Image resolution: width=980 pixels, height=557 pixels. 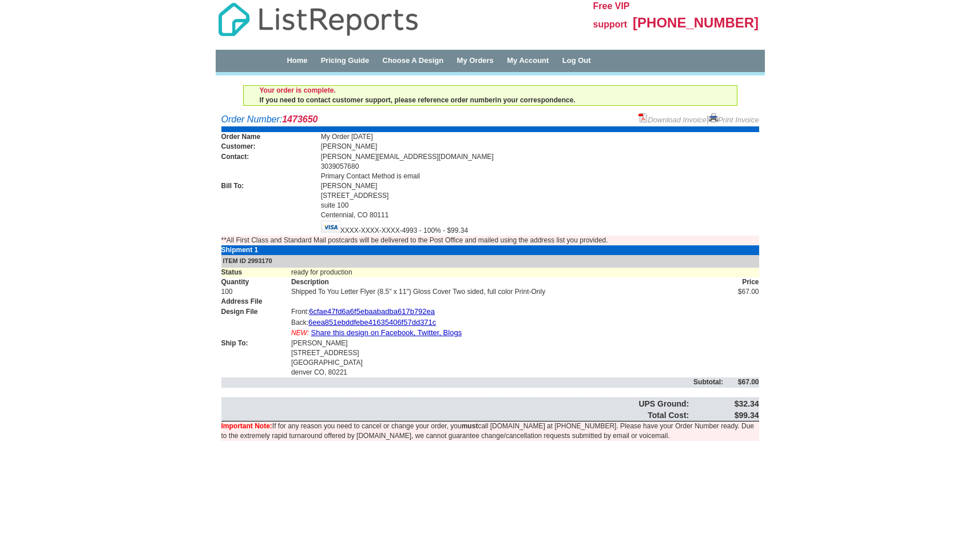 What do you see at coordinates (271, 186) in the screenshot?
I see `td: Bill To:` at bounding box center [271, 186].